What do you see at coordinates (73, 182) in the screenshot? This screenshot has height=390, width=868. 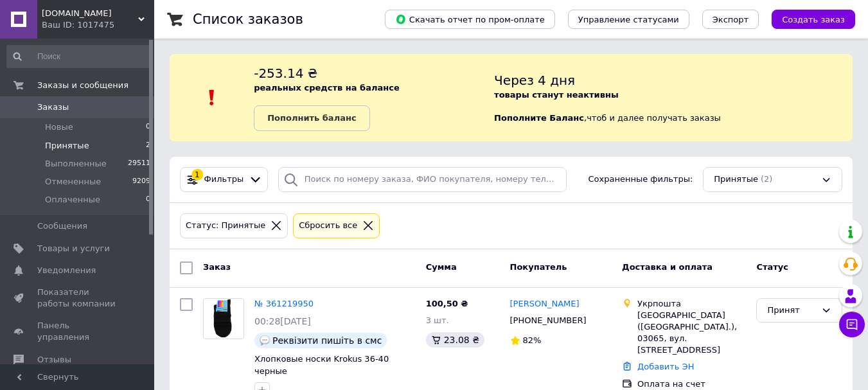 I see `span: Отмененные` at bounding box center [73, 182].